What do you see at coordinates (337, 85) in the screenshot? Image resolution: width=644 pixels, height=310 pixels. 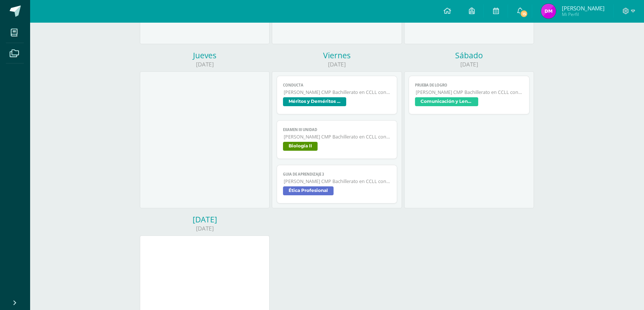 I see `span: Conducta` at bounding box center [337, 85].